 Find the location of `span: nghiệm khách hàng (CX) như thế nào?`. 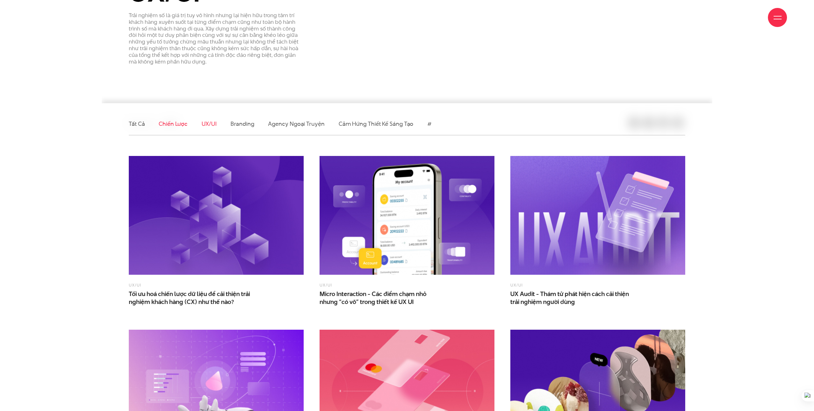

span: nghiệm khách hàng (CX) như thế nào? is located at coordinates (181, 302).